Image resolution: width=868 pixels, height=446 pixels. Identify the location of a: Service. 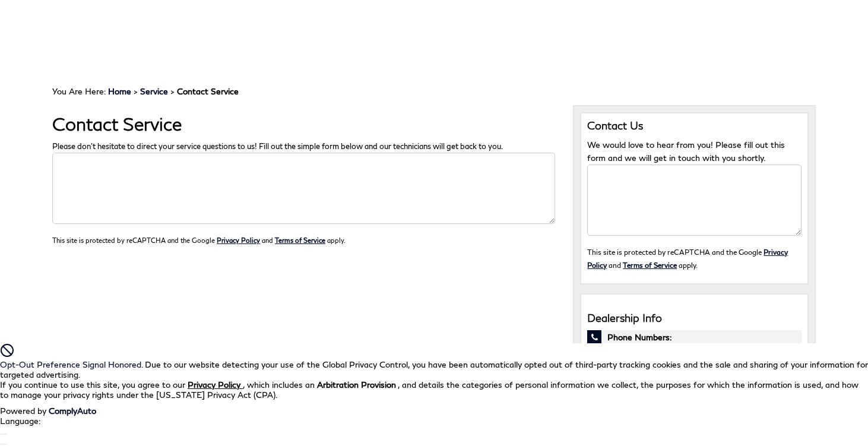
(154, 91).